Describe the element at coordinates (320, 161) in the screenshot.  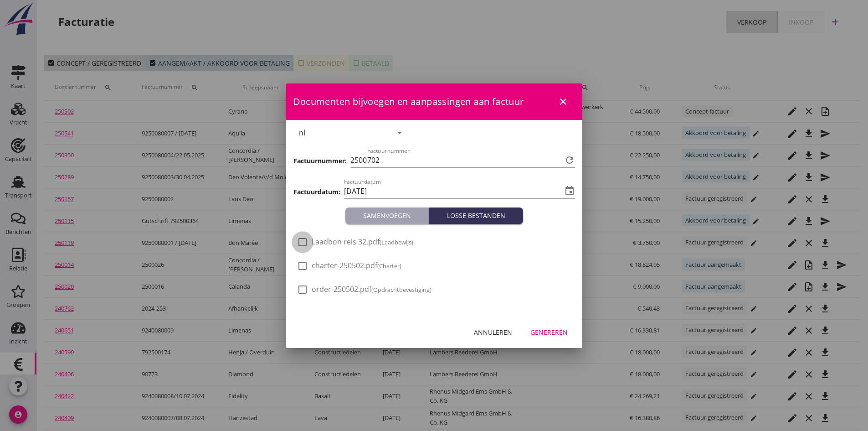
I see `h3: Factuurnummer:` at that location.